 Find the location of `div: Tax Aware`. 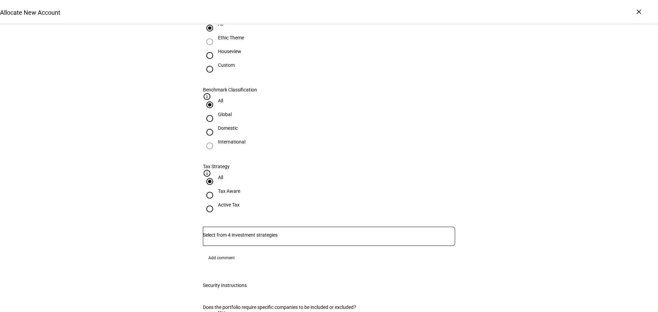

div: Tax Aware is located at coordinates (229, 191).